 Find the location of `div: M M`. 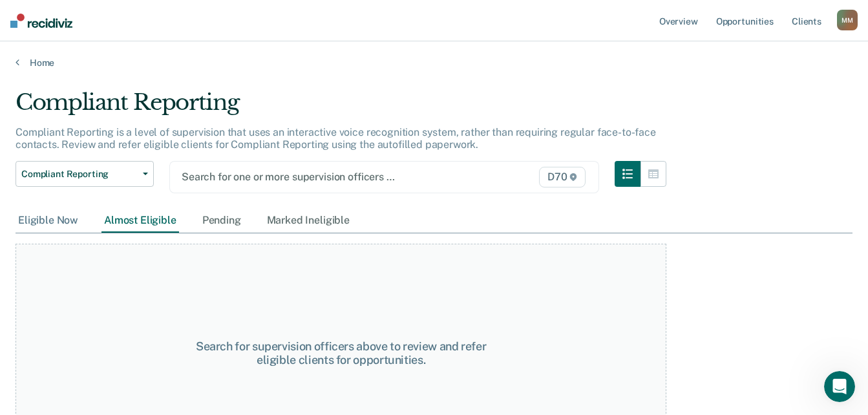

div: M M is located at coordinates (847, 20).